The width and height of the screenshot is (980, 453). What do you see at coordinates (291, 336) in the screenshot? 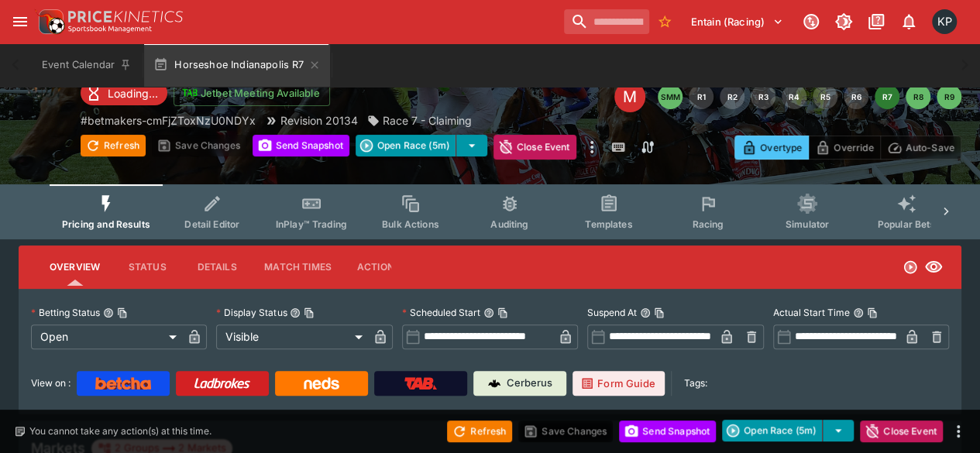
I see `div: Visible` at bounding box center [291, 336].